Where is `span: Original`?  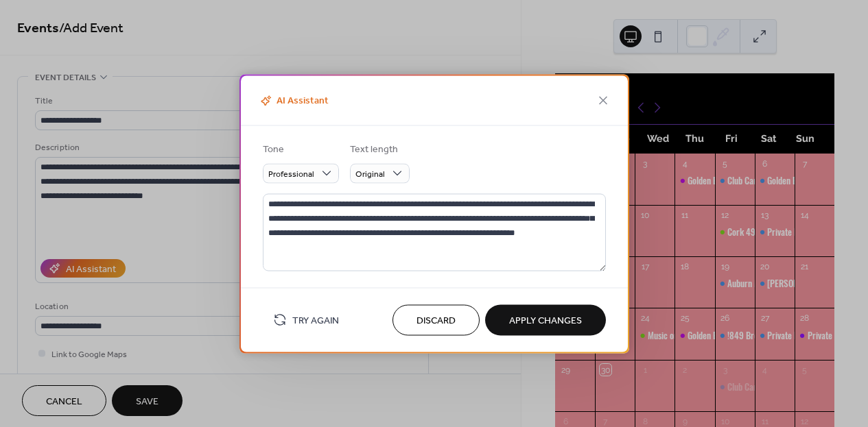 span: Original is located at coordinates (370, 174).